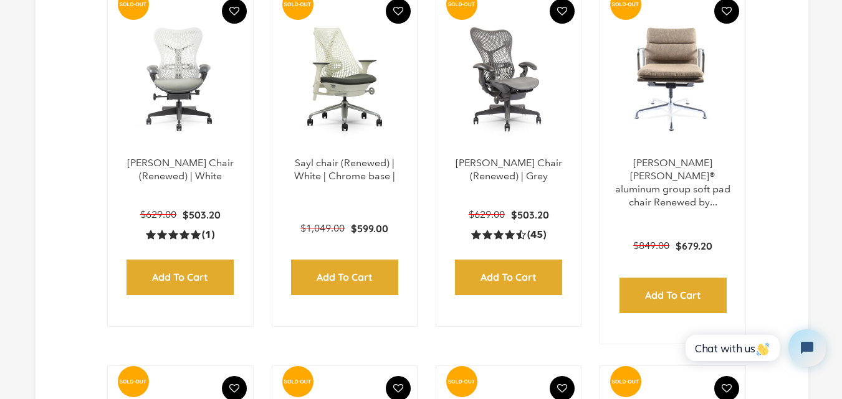  Describe the element at coordinates (693, 246) in the screenshot. I see `span: $679.20` at that location.